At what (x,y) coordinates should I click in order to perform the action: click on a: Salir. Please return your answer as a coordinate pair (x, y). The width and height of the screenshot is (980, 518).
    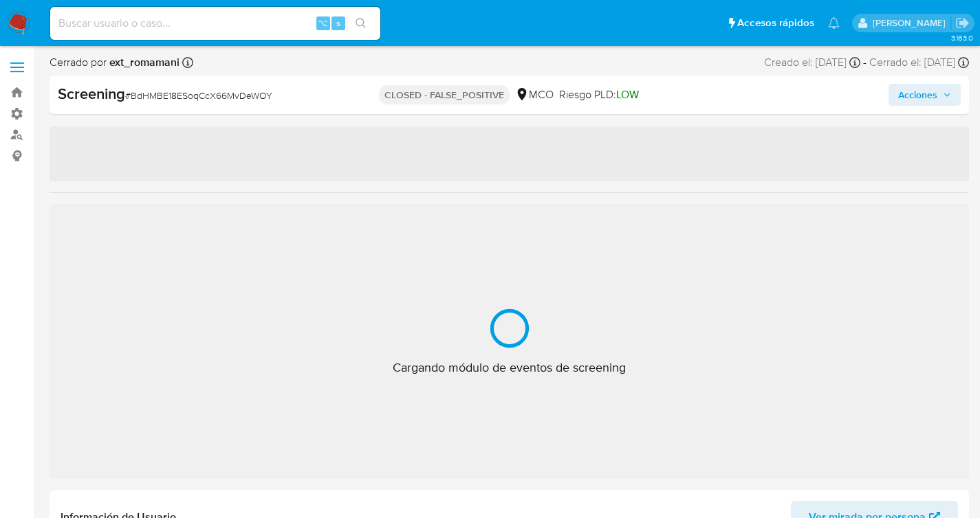
    Looking at the image, I should click on (962, 23).